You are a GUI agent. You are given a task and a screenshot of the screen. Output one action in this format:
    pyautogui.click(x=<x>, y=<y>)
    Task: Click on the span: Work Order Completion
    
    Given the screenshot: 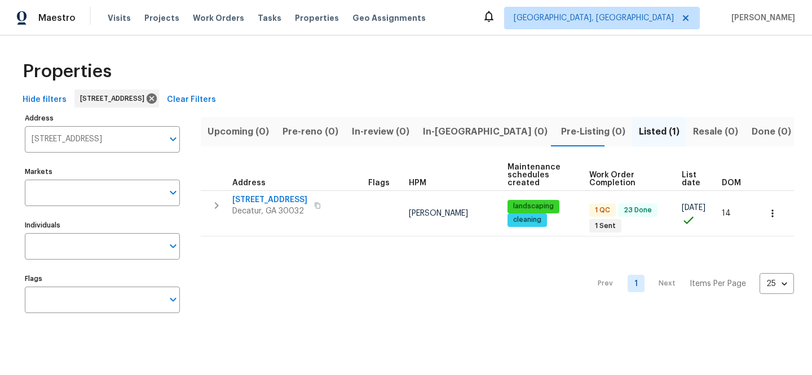 What is the action you would take?
    pyautogui.click(x=626, y=179)
    